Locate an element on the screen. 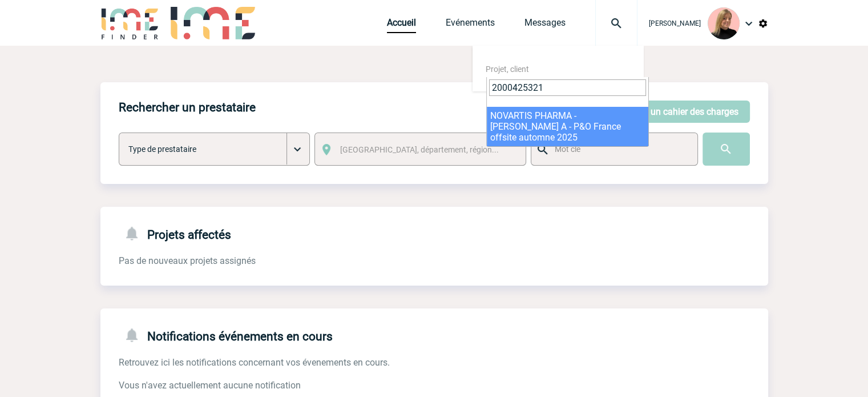 The height and width of the screenshot is (397, 868). input: Mot clé is located at coordinates (619, 149).